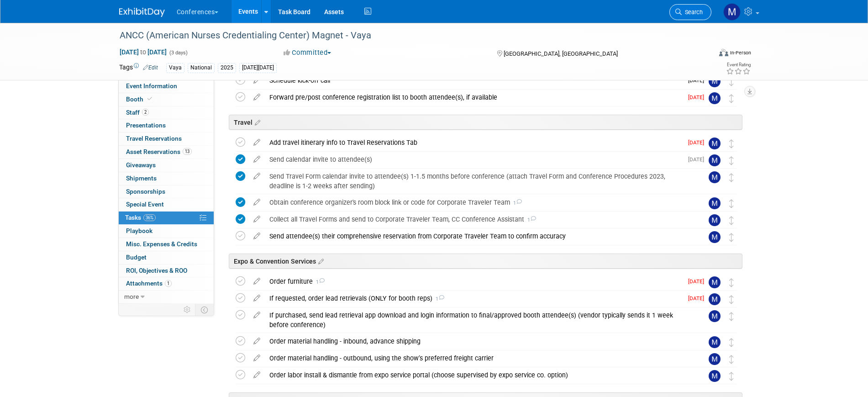 This screenshot has width=868, height=397. Describe the element at coordinates (166, 218) in the screenshot. I see `a: Tasks36%` at that location.